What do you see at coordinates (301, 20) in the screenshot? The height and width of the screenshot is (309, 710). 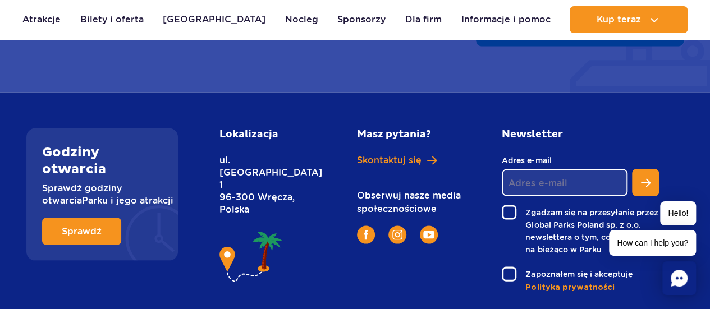 I see `a: Nocleg` at bounding box center [301, 20].